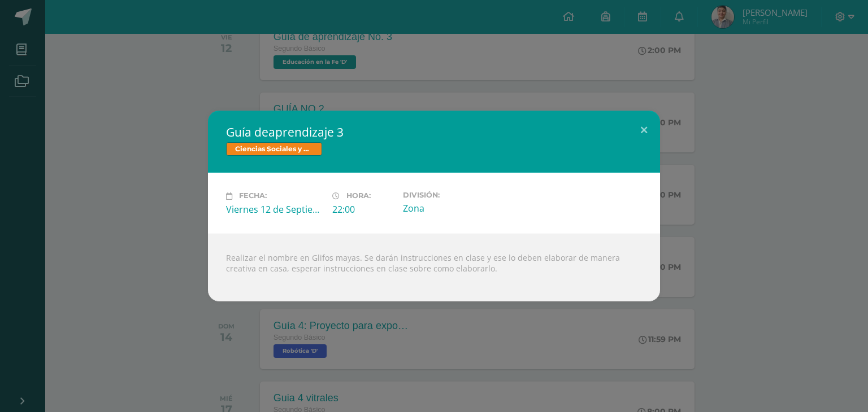 The height and width of the screenshot is (412, 868). What do you see at coordinates (358, 196) in the screenshot?
I see `span: Hora:` at bounding box center [358, 196].